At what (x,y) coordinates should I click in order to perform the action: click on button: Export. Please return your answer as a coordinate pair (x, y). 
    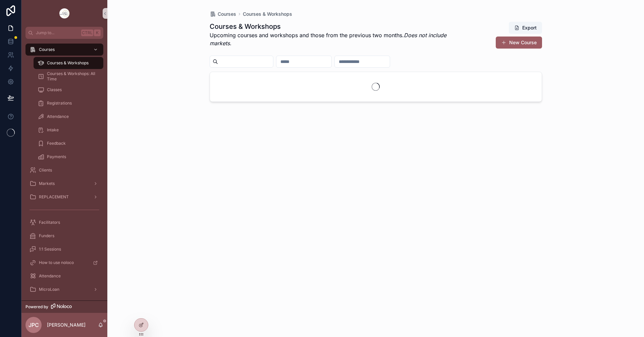
    Looking at the image, I should click on (525, 28).